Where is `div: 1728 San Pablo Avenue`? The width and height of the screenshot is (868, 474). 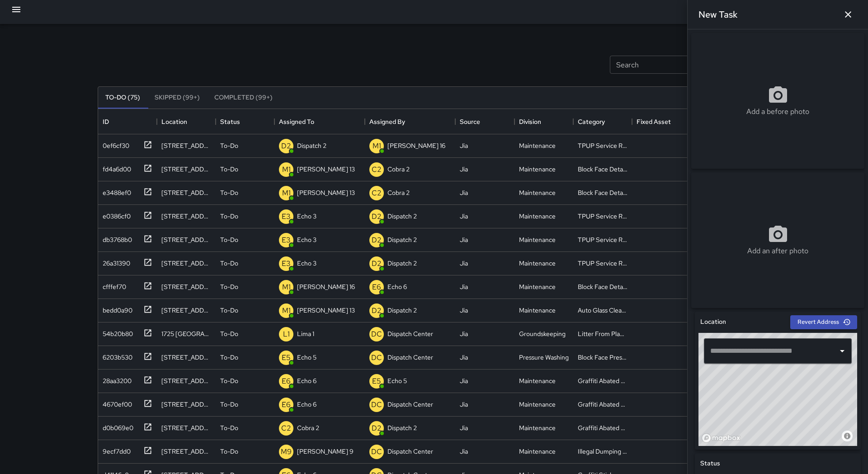
div: 1728 San Pablo Avenue is located at coordinates (186, 380).